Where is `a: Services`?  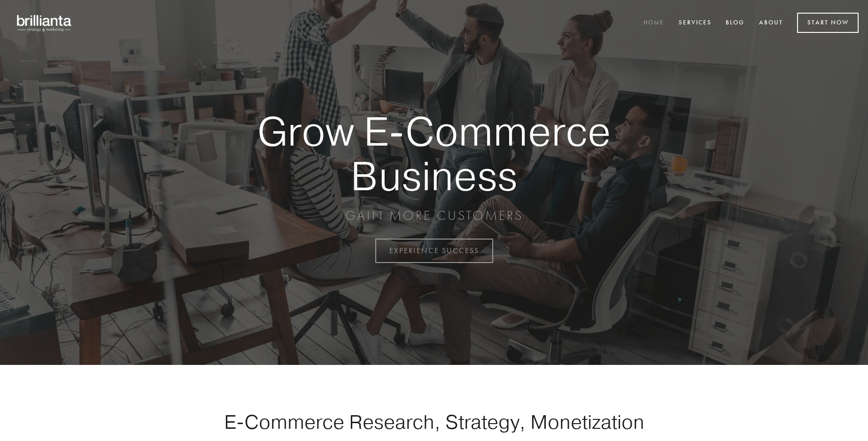 a: Services is located at coordinates (695, 23).